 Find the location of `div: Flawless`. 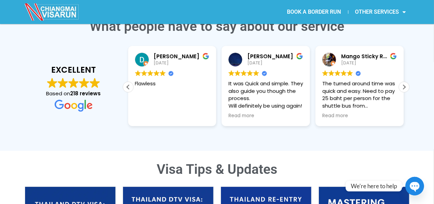

div: Flawless is located at coordinates (172, 95).